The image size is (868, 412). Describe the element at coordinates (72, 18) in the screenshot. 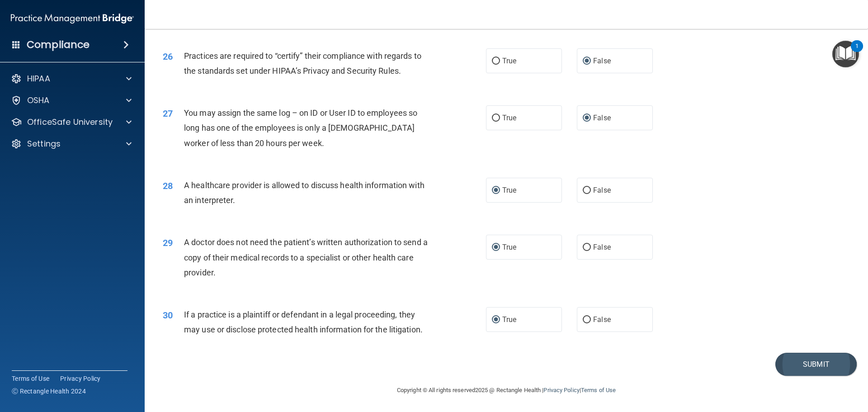

I see `img: PMB logo` at that location.